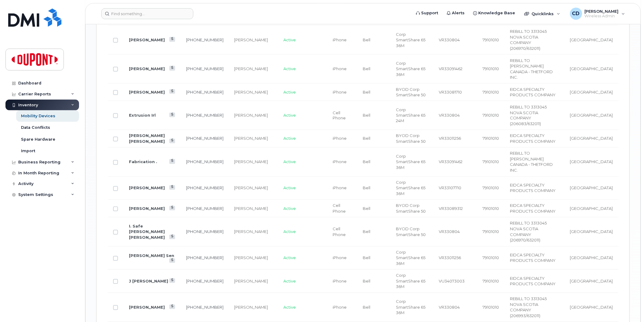 The image size is (644, 322). What do you see at coordinates (452, 282) in the screenshot?
I see `span: VU34073003` at bounding box center [452, 282].